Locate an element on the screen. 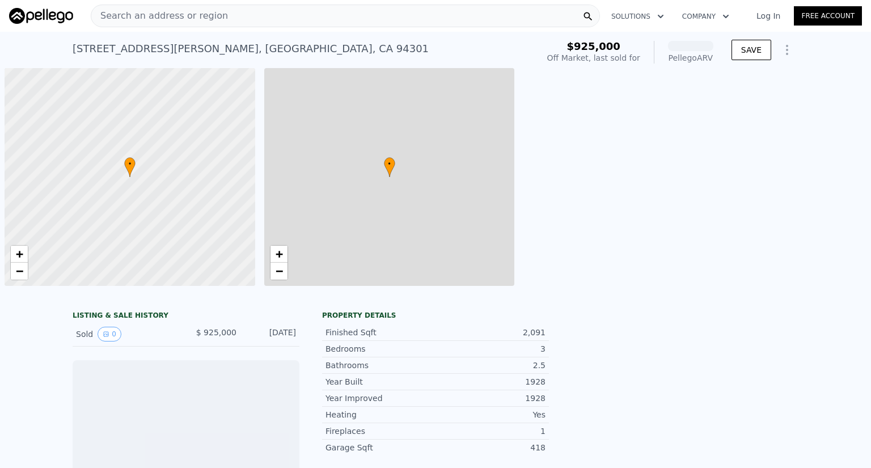  a: Free Account is located at coordinates (828, 16).